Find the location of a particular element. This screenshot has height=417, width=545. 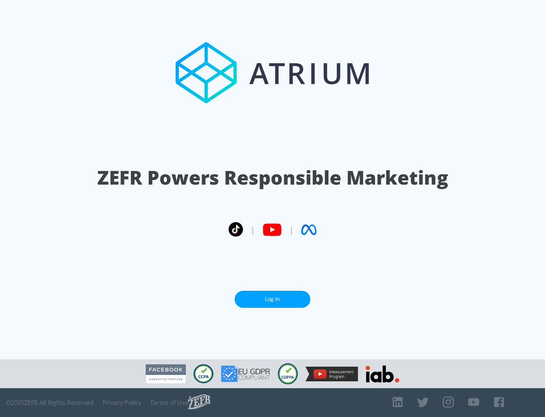

img: GDPR Compliant is located at coordinates (246, 373).